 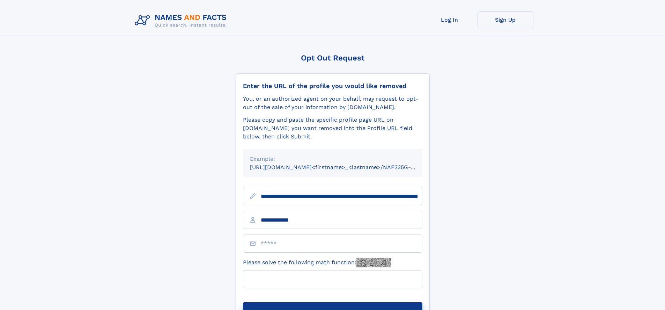 I want to click on div: You, or an authorized agent on your behalf, may request to opt-out of the sale of your informatio..., so click(x=333, y=103).